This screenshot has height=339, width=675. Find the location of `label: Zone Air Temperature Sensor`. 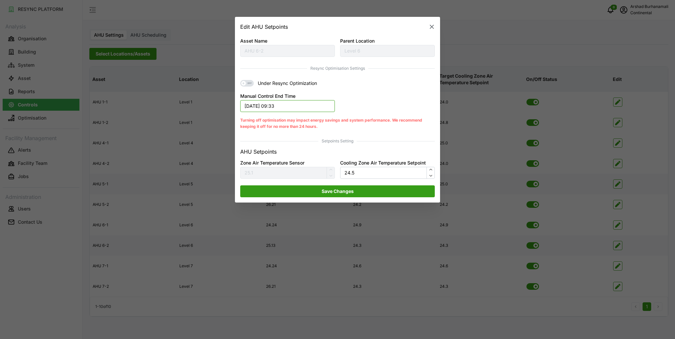

label: Zone Air Temperature Sensor is located at coordinates (272, 163).